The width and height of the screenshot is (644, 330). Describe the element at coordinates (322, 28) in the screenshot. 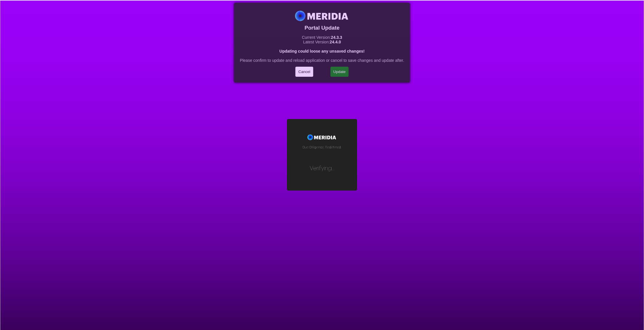

I see `h3: Portal Update` at that location.